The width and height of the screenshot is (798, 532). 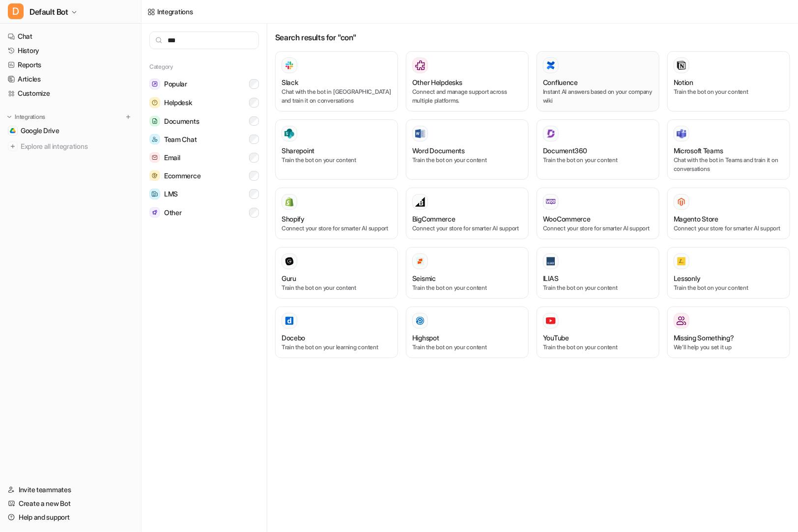 I want to click on img: Notion, so click(x=681, y=65).